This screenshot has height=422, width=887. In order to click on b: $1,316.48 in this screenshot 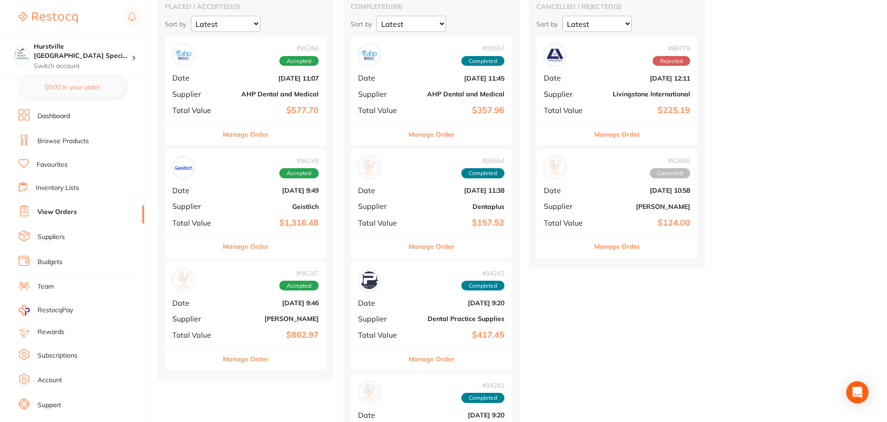, I will do `click(272, 223)`.